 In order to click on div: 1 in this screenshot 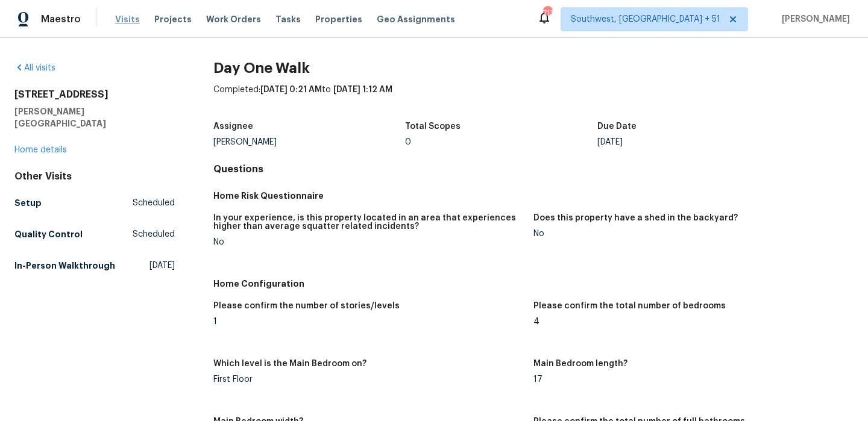, I will do `click(368, 322)`.